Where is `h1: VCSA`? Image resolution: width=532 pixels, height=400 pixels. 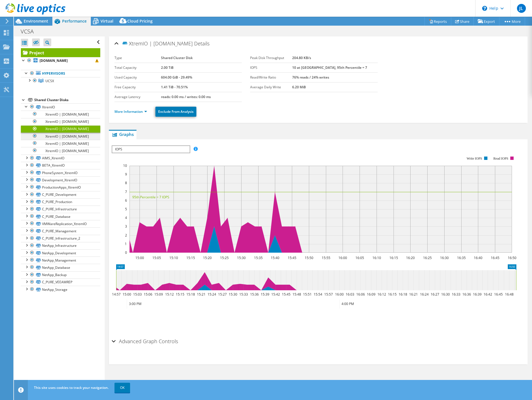 h1: VCSA is located at coordinates (30, 32).